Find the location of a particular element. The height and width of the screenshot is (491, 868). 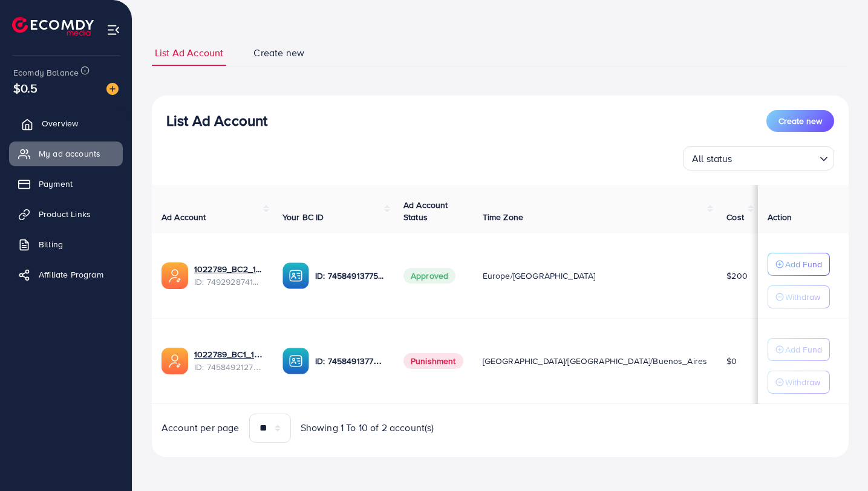

span: Payment is located at coordinates (55, 184).